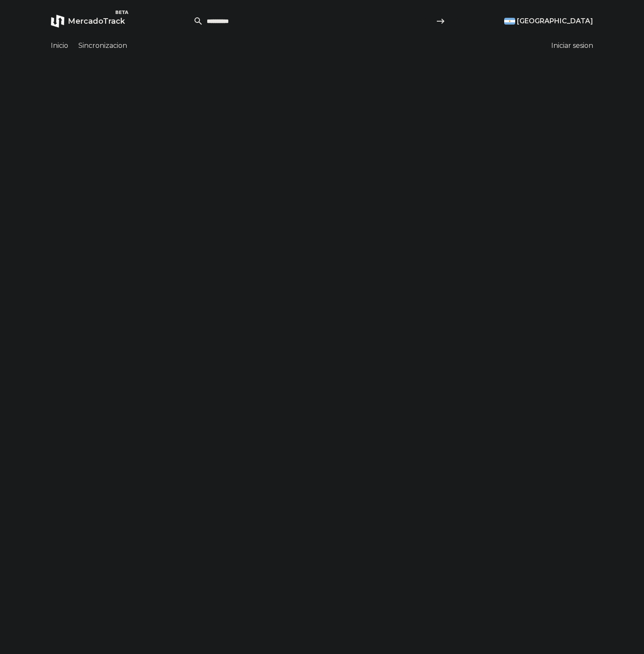 The height and width of the screenshot is (654, 644). What do you see at coordinates (122, 13) in the screenshot?
I see `span: BETA` at bounding box center [122, 13].